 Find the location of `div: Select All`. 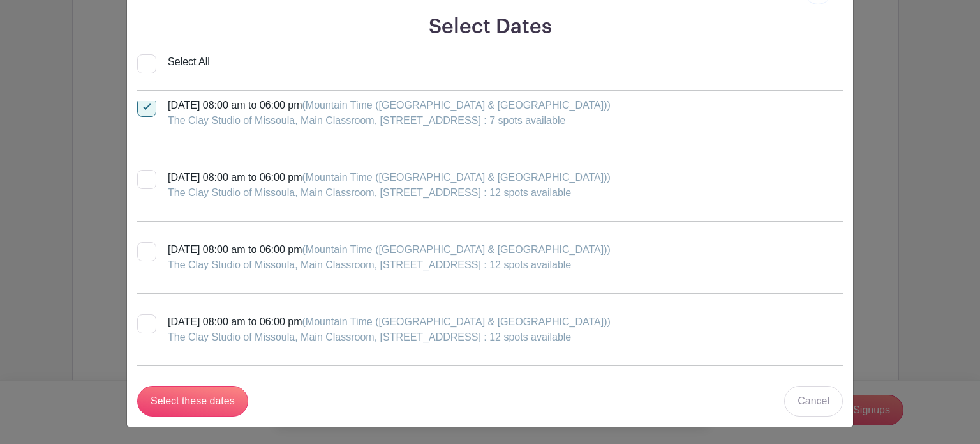

div: Select All is located at coordinates (189, 62).